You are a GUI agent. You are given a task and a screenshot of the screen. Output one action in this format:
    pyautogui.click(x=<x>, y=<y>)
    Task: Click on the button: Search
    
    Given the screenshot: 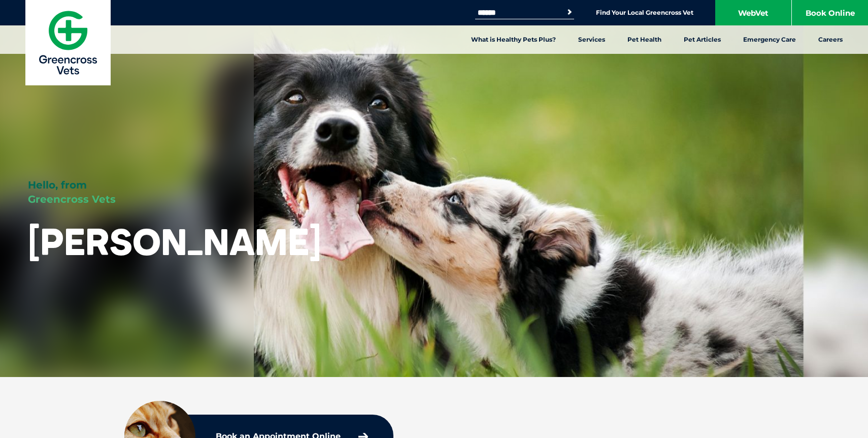 What is the action you would take?
    pyautogui.click(x=570, y=12)
    